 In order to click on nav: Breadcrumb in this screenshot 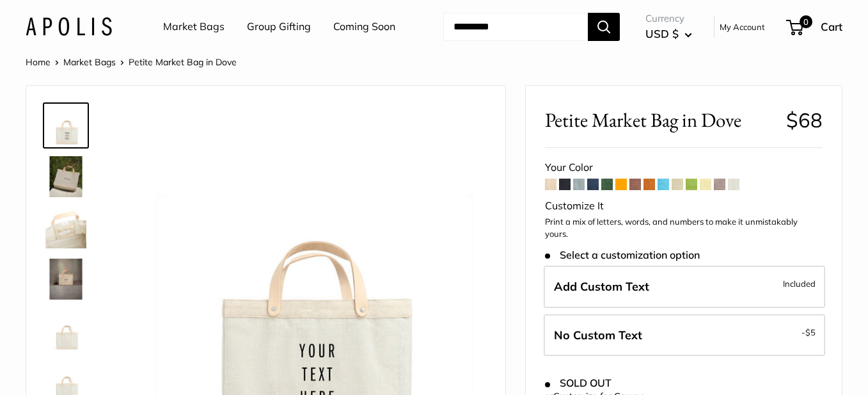, I will do `click(131, 62)`.